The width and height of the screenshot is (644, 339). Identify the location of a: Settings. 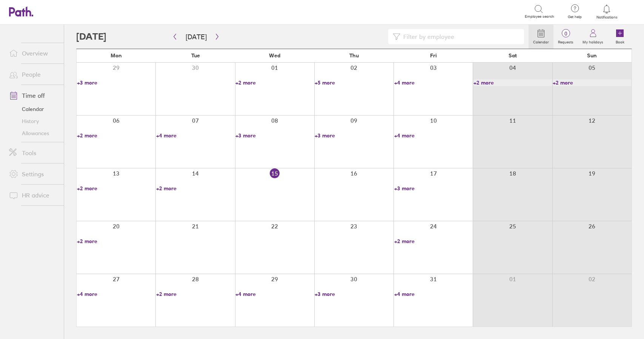
(33, 174).